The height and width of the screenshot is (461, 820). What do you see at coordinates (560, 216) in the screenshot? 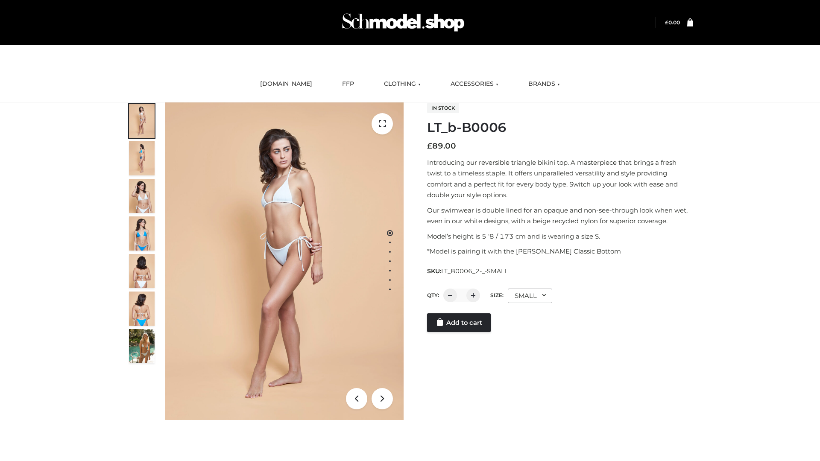
I see `p: Our swimwear is double lined for an opaque and non-see-through look when wet, even in our white d...` at bounding box center [560, 216].